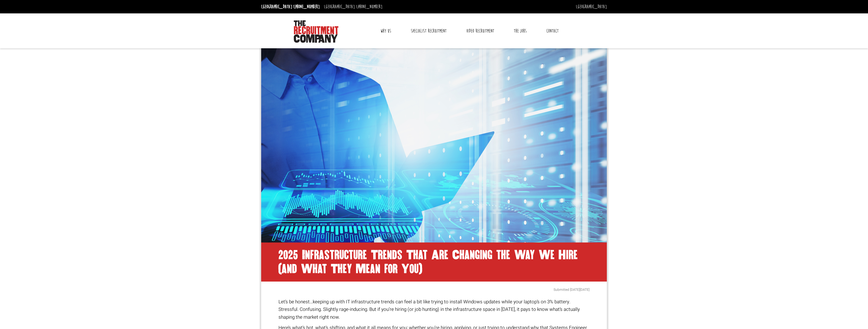 This screenshot has width=868, height=329. Describe the element at coordinates (429, 31) in the screenshot. I see `a: Specialist Recruitment` at that location.